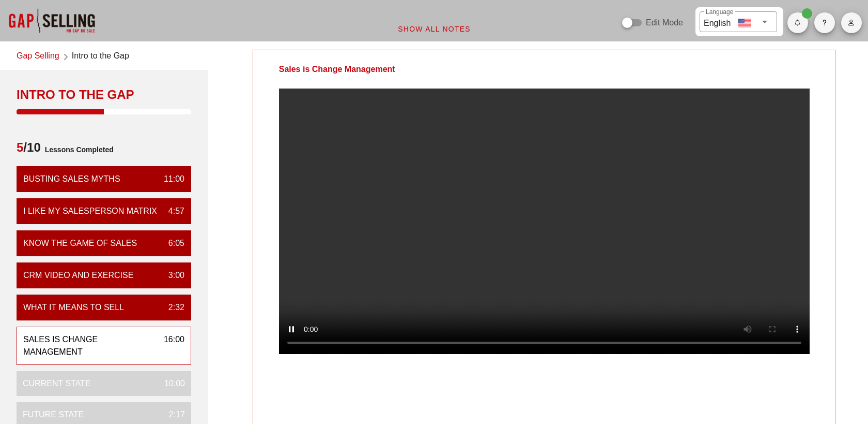 This screenshot has height=424, width=868. Describe the element at coordinates (19, 147) in the screenshot. I see `span: 5` at that location.